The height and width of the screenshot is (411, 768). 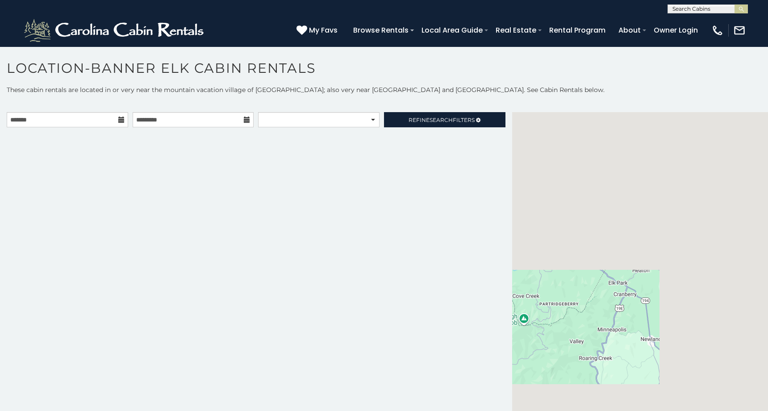 What do you see at coordinates (578, 30) in the screenshot?
I see `a: Rental Program` at bounding box center [578, 30].